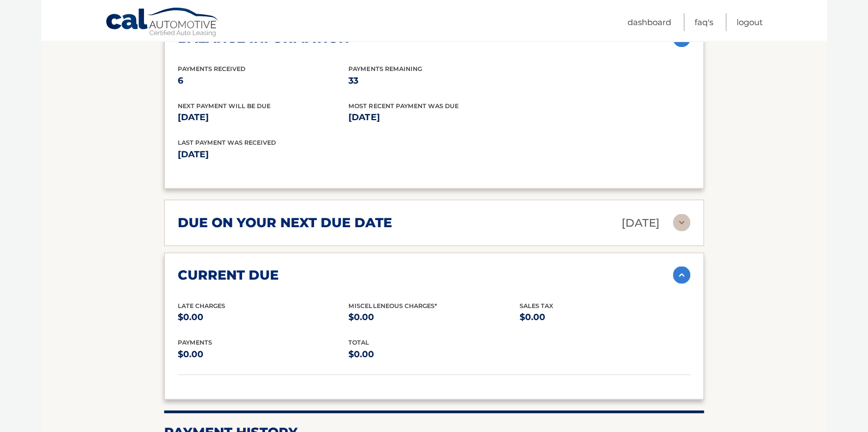 The height and width of the screenshot is (432, 868). I want to click on span: total, so click(359, 342).